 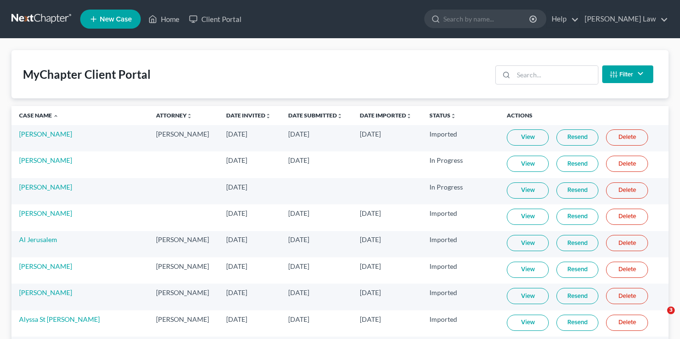 What do you see at coordinates (443, 115) in the screenshot?
I see `a: Statusunfold_more` at bounding box center [443, 115].